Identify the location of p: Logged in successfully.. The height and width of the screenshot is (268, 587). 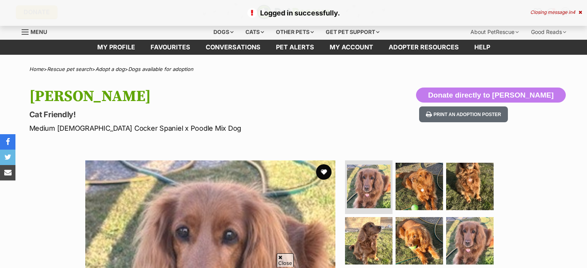
(293, 13).